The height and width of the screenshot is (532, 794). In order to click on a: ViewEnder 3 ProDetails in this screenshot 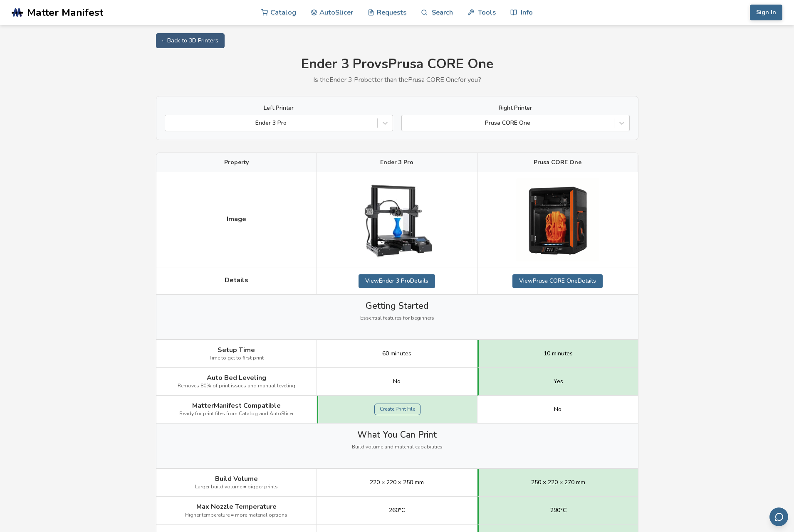, I will do `click(397, 282)`.